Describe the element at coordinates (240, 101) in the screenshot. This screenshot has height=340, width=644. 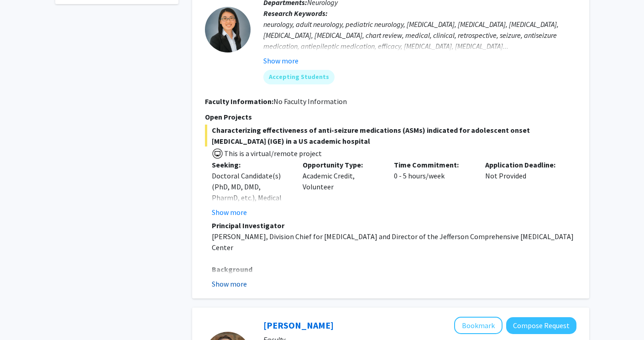
I see `b: Faculty Information:` at that location.